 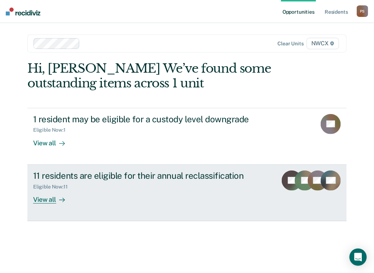 What do you see at coordinates (362, 11) in the screenshot?
I see `div: P S` at bounding box center [362, 11].